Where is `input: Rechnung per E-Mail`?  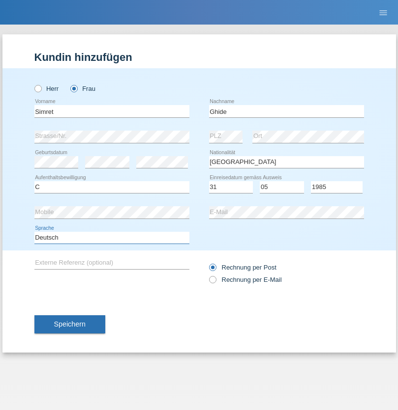
input: Rechnung per E-Mail is located at coordinates (212, 282).